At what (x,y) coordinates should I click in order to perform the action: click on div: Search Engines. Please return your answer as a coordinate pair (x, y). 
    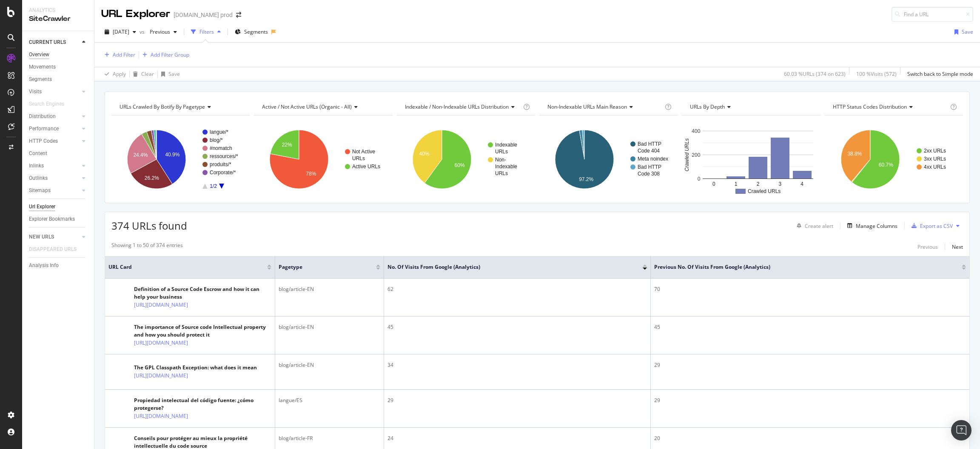
    Looking at the image, I should click on (46, 104).